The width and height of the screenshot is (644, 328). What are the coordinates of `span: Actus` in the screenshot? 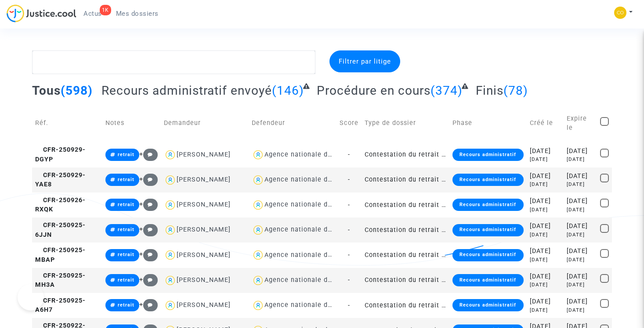 It's located at (93, 14).